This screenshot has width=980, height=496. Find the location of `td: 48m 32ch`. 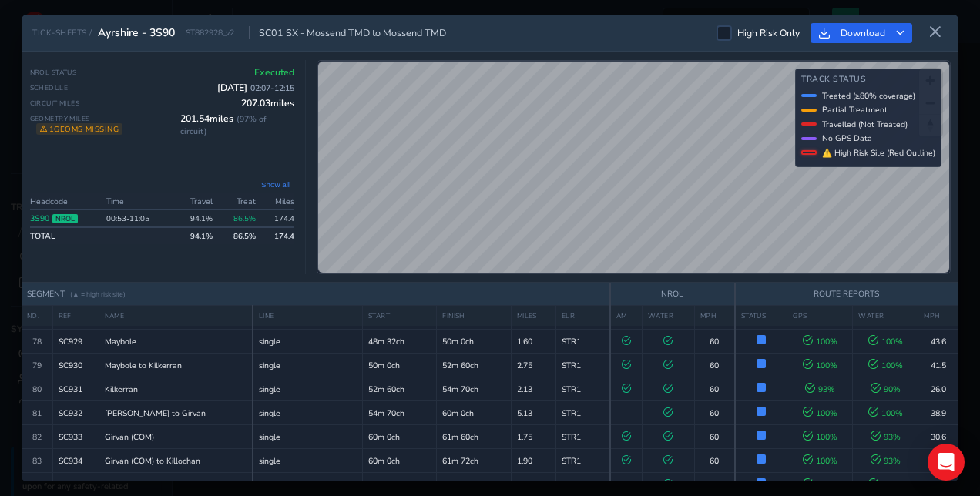

td: 48m 32ch is located at coordinates (399, 341).